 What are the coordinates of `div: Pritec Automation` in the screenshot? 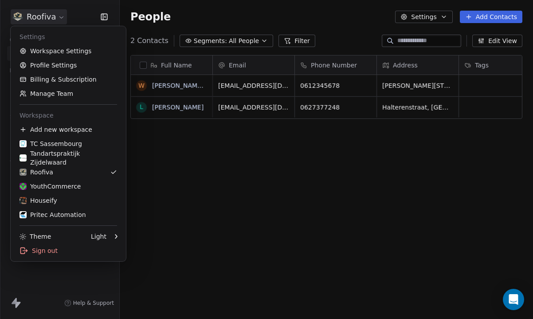 It's located at (53, 215).